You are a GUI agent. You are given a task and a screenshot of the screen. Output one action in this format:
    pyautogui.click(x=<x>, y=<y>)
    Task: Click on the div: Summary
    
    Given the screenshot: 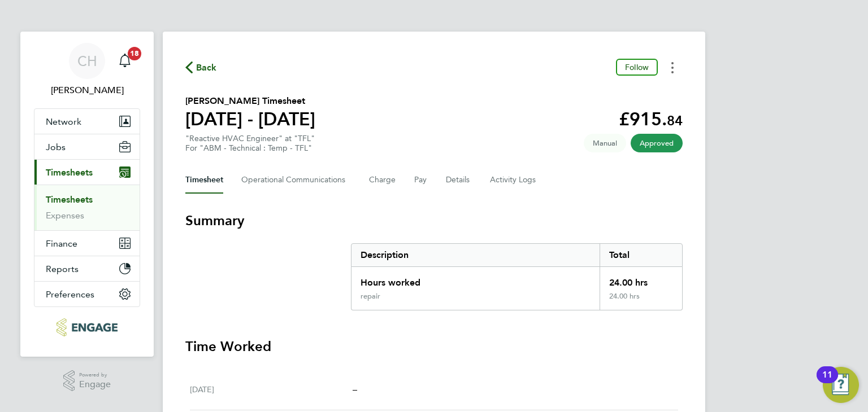 What is the action you would take?
    pyautogui.click(x=516, y=277)
    